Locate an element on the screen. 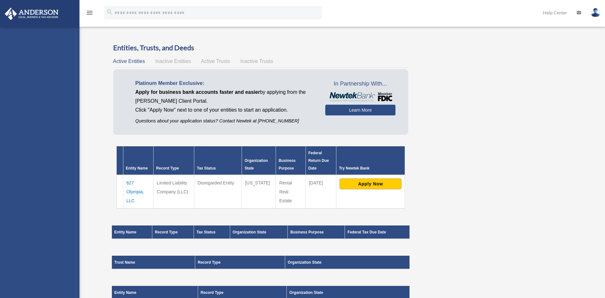 Image resolution: width=605 pixels, height=298 pixels. img: User Pic is located at coordinates (595, 12).